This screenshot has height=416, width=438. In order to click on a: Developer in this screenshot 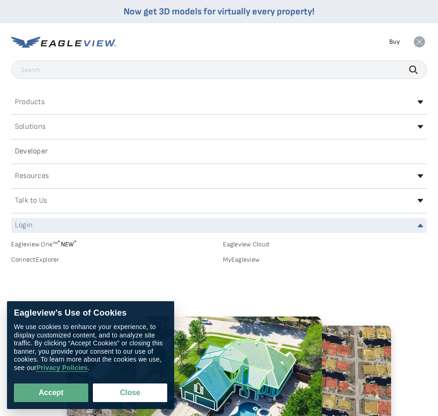, I will do `click(219, 151)`.